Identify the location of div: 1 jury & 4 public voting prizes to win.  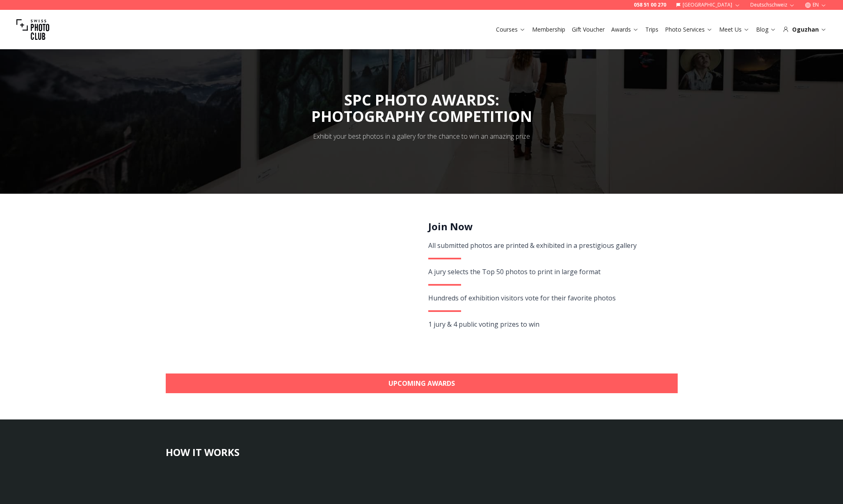
(548, 324).